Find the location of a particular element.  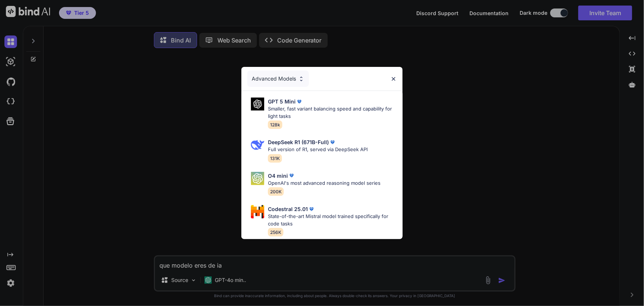

p: Smaller, fast variant balancing speed and capability for light tasks is located at coordinates (332, 112).